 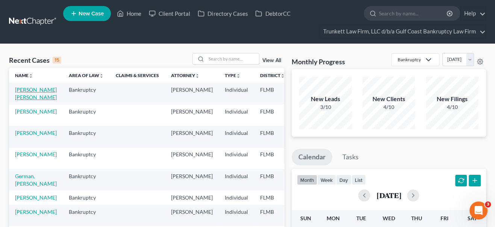 I want to click on span: Mon, so click(x=333, y=218).